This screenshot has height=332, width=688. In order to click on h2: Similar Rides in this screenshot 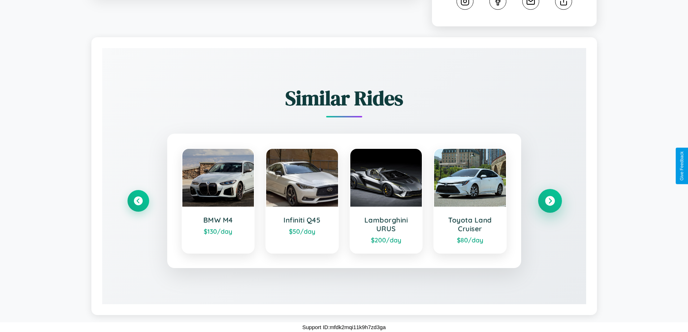, I will do `click(344, 98)`.